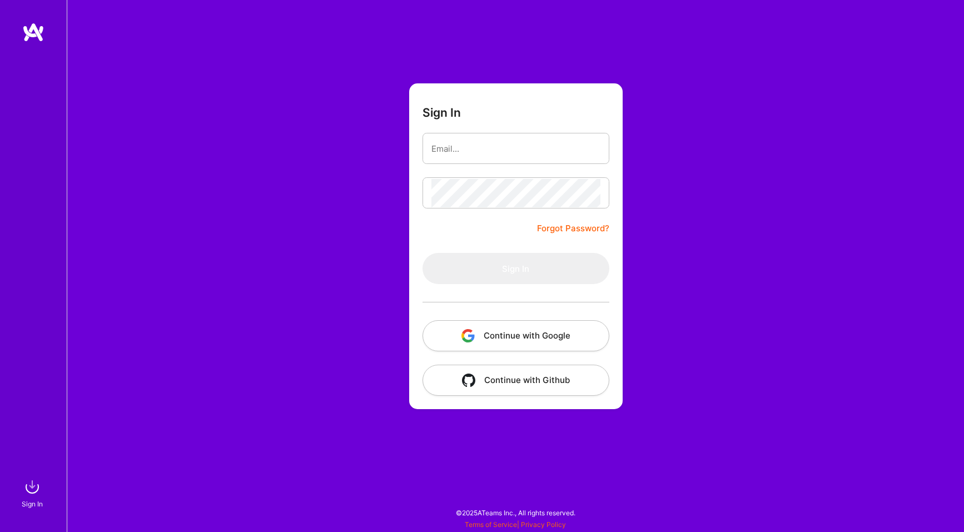 The height and width of the screenshot is (532, 964). What do you see at coordinates (442, 112) in the screenshot?
I see `h3: Sign In` at bounding box center [442, 112].